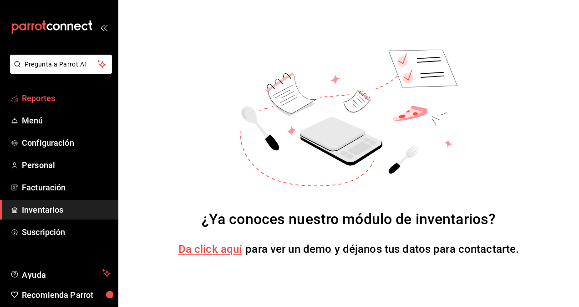 This screenshot has width=579, height=307. What do you see at coordinates (59, 71) in the screenshot?
I see `a: Pregunta a Parrot AI` at bounding box center [59, 71].